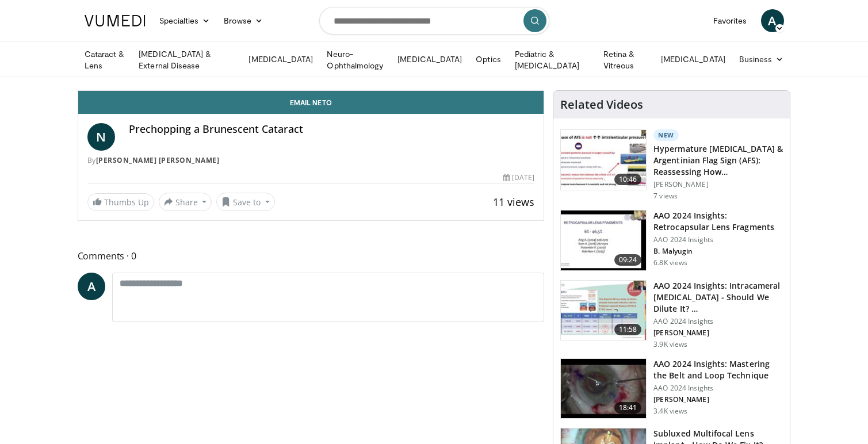 The height and width of the screenshot is (444, 868). I want to click on span: 09:24, so click(628, 260).